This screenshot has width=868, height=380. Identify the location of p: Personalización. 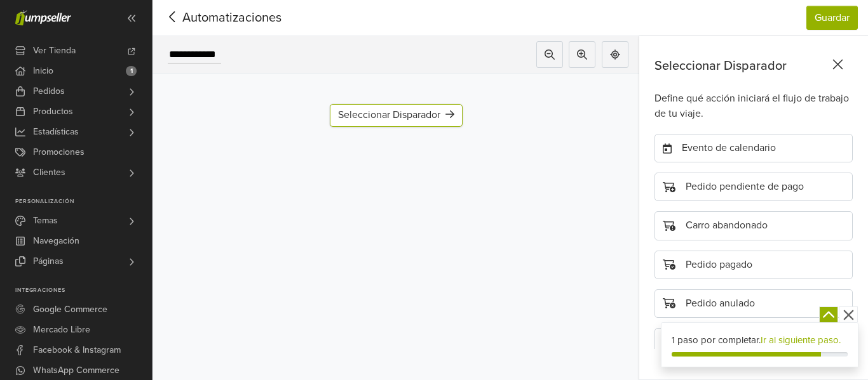
(83, 202).